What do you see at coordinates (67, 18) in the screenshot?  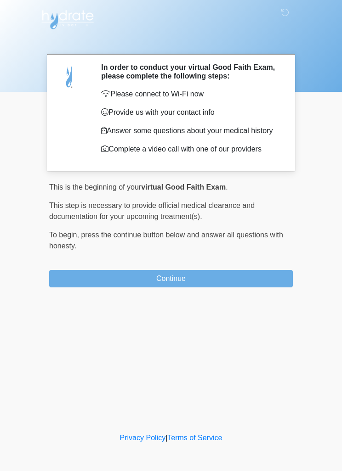 I see `img: Hydrate IV Bar - Scottsdale Logo` at bounding box center [67, 18].